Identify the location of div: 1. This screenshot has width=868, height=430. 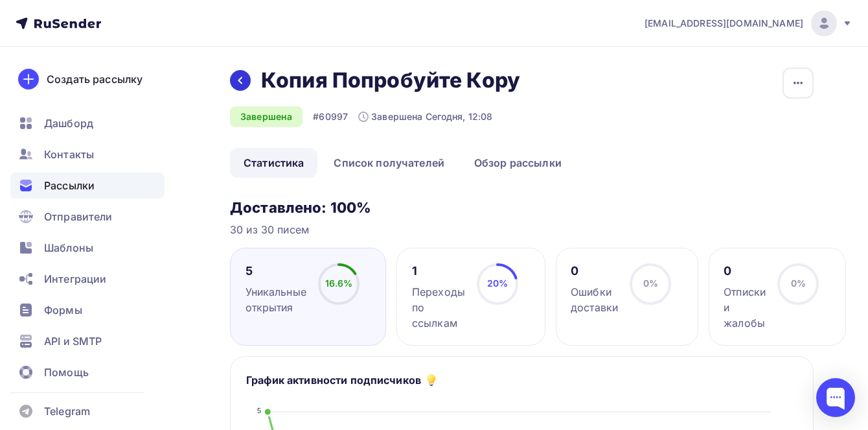
(439, 271).